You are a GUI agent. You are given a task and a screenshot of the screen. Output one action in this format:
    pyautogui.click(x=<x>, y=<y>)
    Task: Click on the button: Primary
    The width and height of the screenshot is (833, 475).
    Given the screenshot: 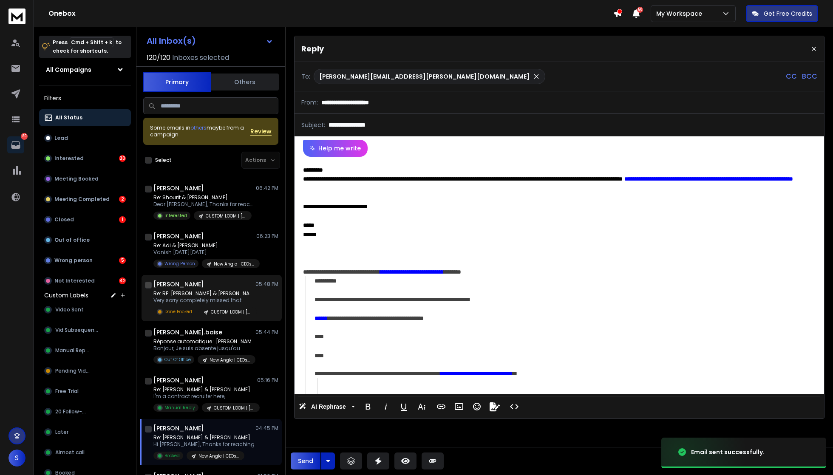 What is the action you would take?
    pyautogui.click(x=177, y=82)
    